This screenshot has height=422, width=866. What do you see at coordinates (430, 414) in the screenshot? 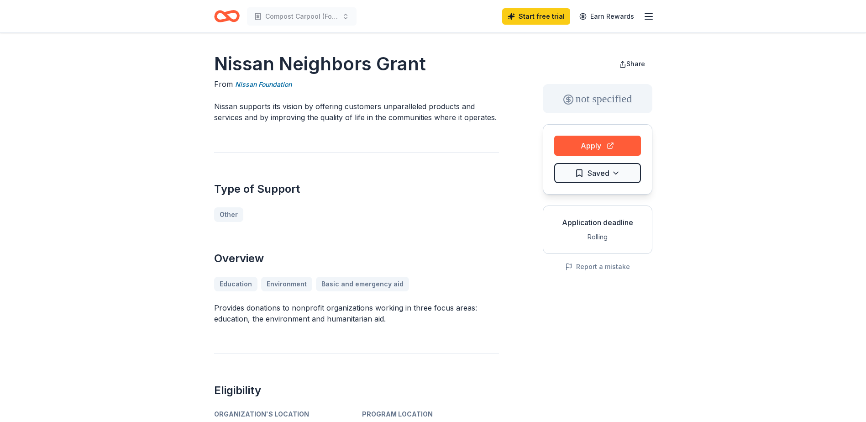
I see `div: Program Location` at bounding box center [430, 414].